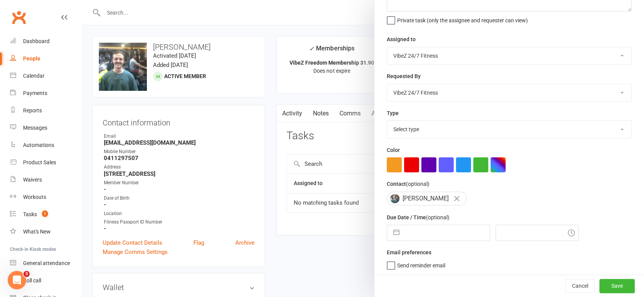 Image resolution: width=644 pixels, height=297 pixels. I want to click on div: Roll call, so click(32, 280).